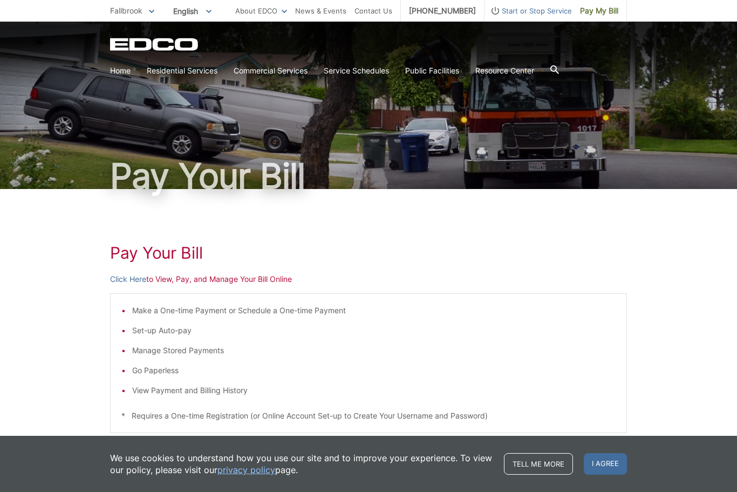  What do you see at coordinates (126, 10) in the screenshot?
I see `span: Fallbrook` at bounding box center [126, 10].